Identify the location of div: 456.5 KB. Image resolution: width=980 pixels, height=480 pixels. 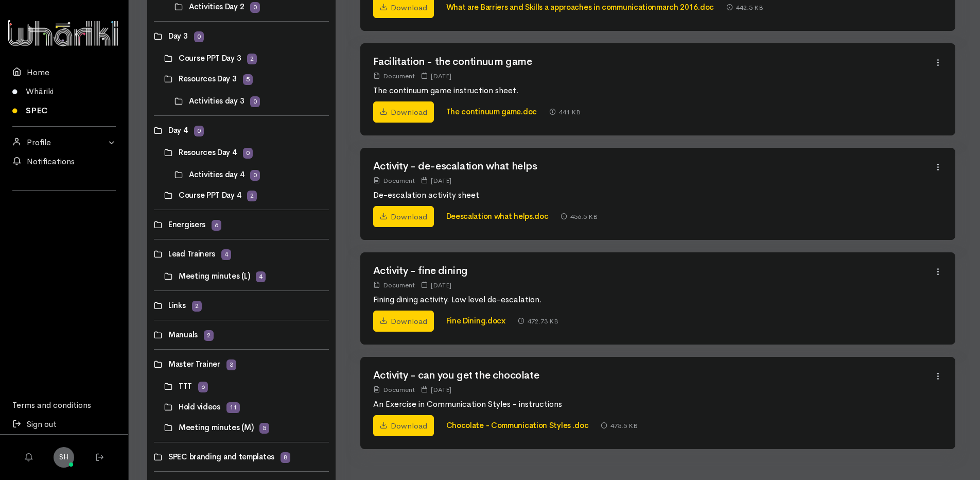
(579, 216).